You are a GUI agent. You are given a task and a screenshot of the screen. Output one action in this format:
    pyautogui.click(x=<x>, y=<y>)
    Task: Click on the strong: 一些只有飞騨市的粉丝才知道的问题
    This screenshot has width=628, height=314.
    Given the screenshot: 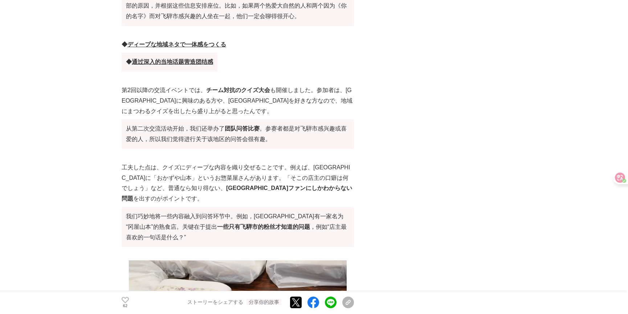 What is the action you would take?
    pyautogui.click(x=263, y=227)
    